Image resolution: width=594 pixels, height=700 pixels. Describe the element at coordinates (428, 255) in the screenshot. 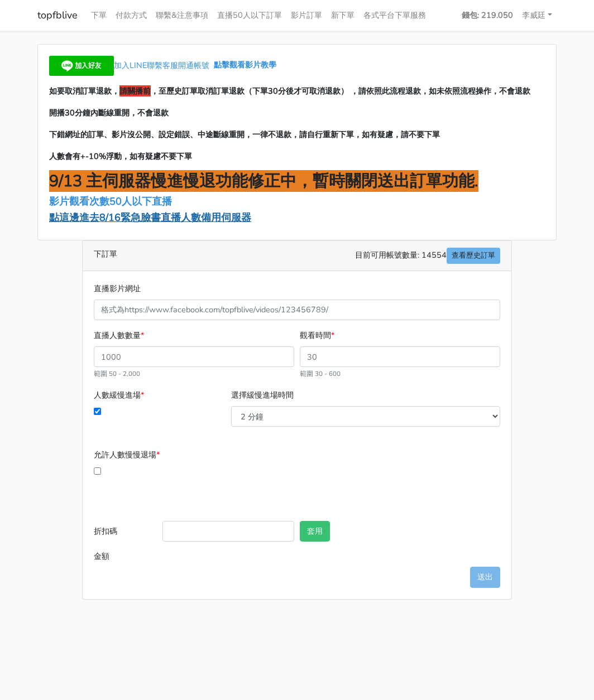

I see `span: 目前可用帳號數量: 14554` at that location.